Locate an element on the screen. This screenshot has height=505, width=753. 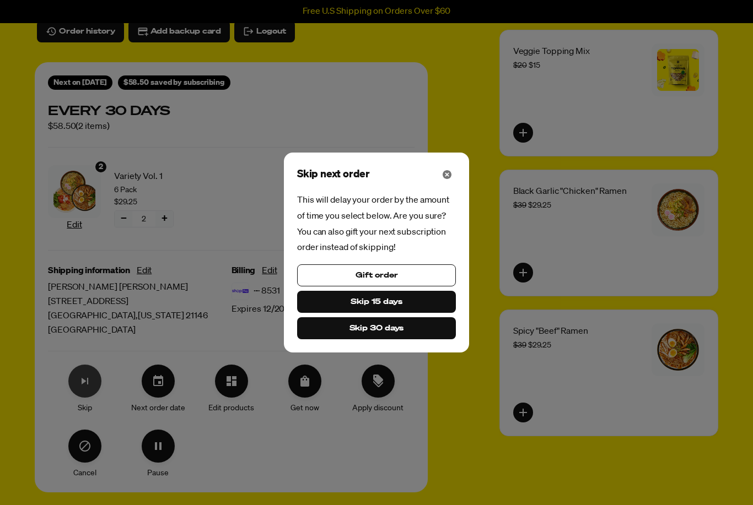
button: Close is located at coordinates (447, 175).